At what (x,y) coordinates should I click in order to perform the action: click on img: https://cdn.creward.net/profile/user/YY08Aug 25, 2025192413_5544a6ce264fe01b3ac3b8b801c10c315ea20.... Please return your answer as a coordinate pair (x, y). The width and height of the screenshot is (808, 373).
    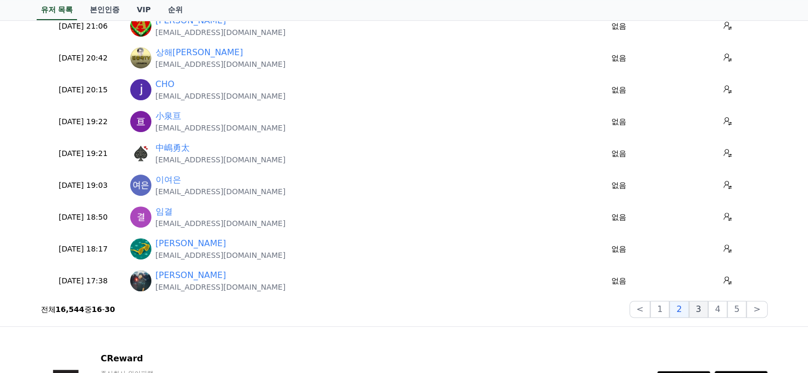
    Looking at the image, I should click on (141, 153).